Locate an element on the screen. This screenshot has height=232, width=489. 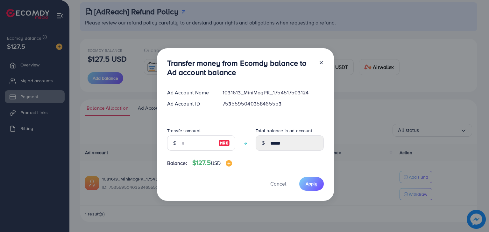
h4: $127.5 is located at coordinates (212, 163).